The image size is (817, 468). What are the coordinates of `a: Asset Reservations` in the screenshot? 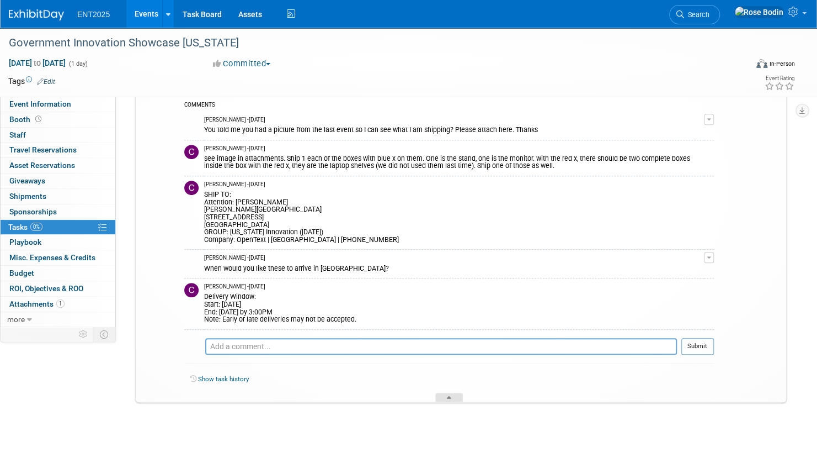 It's located at (58, 165).